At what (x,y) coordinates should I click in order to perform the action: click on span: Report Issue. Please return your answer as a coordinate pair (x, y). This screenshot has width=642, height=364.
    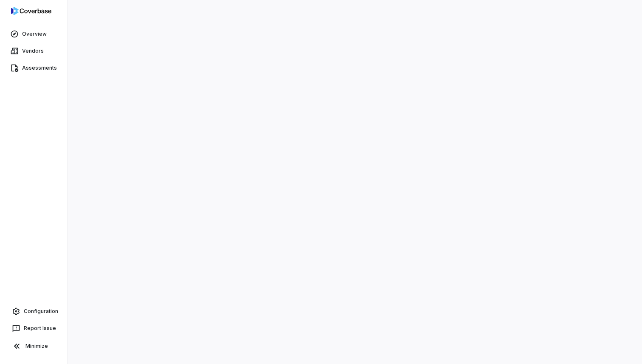
    Looking at the image, I should click on (40, 328).